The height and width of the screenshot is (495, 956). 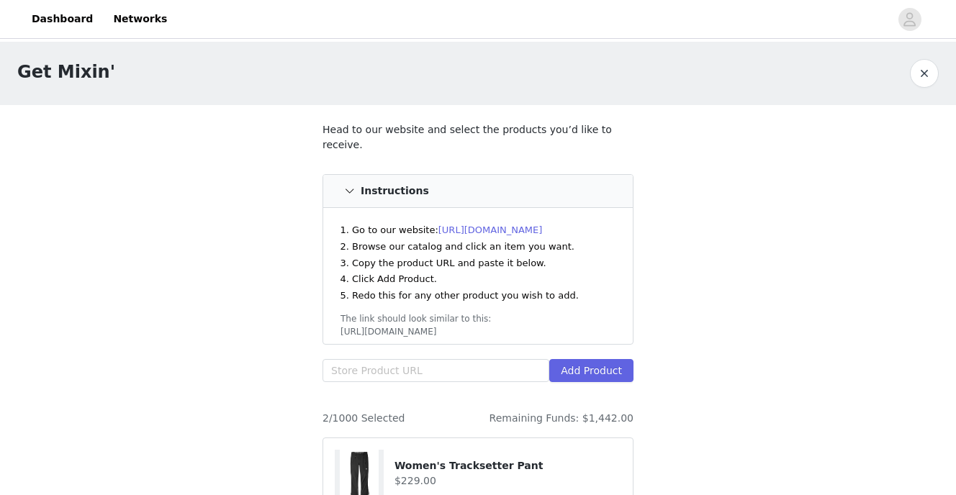 What do you see at coordinates (480, 247) in the screenshot?
I see `li: Browse our catalog and click an item you want.` at bounding box center [480, 247].